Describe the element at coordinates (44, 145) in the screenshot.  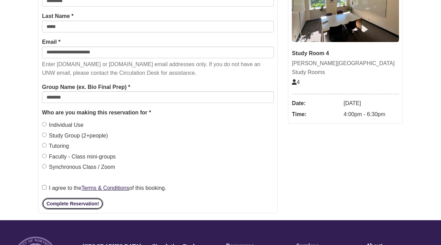
I see `input: Tutoring` at that location.